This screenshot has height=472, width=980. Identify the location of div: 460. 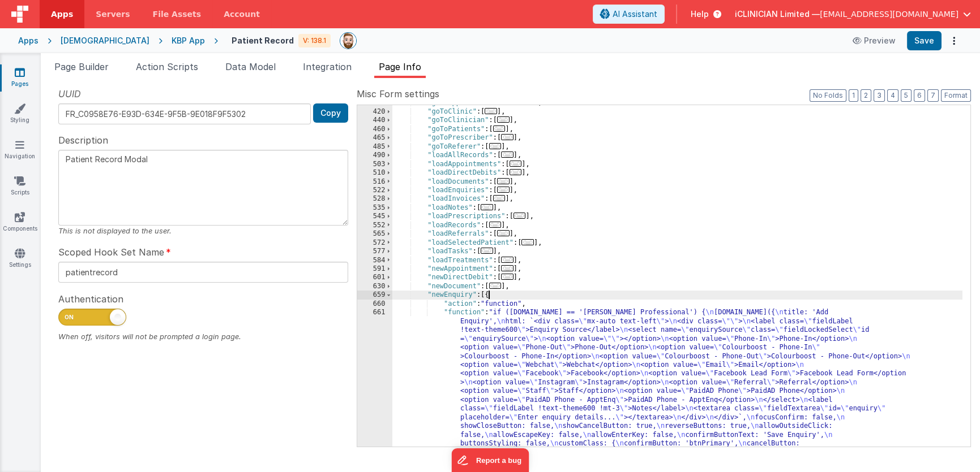
(375, 129).